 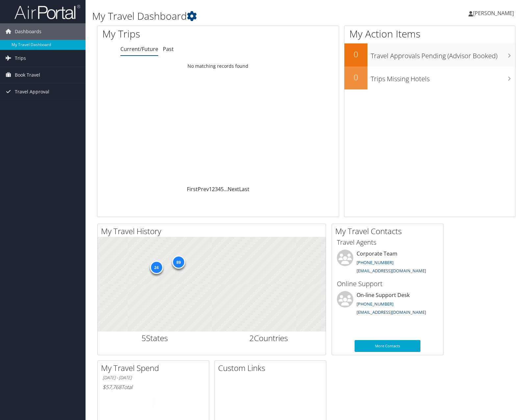 I want to click on h2: My Travel Spend, so click(x=155, y=368).